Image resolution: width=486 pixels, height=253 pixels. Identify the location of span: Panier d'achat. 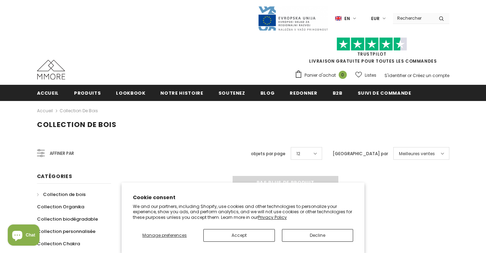
(320, 75).